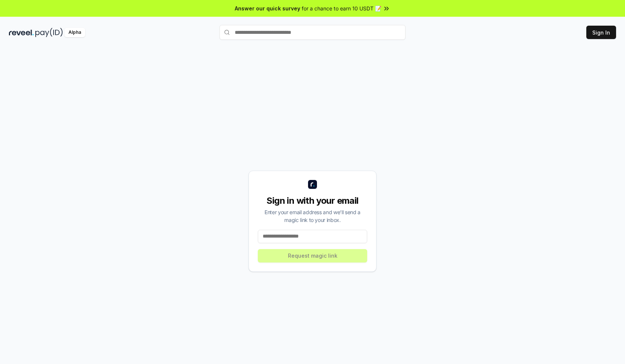 Image resolution: width=625 pixels, height=364 pixels. I want to click on div: Enter your email address and we’ll send a magic link to your inbox., so click(313, 216).